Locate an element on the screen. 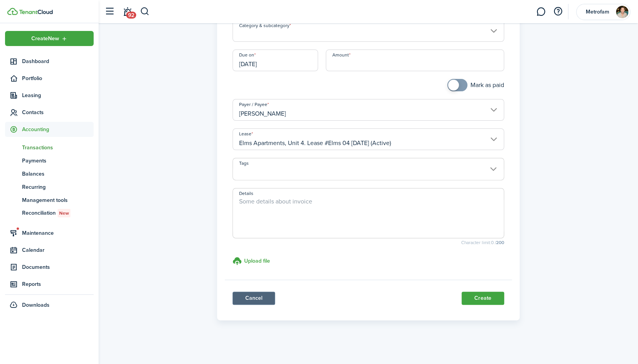  input: mm/dd/yyyy is located at coordinates (275, 60).